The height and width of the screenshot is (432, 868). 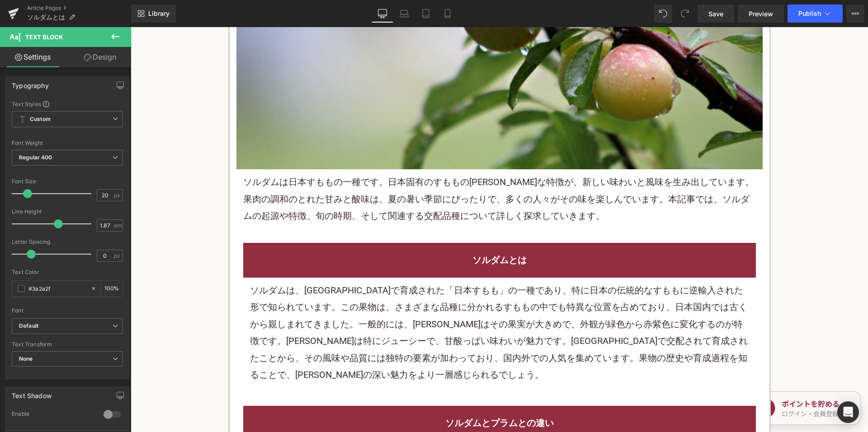 What do you see at coordinates (67, 104) in the screenshot?
I see `div: Text Styles` at bounding box center [67, 104].